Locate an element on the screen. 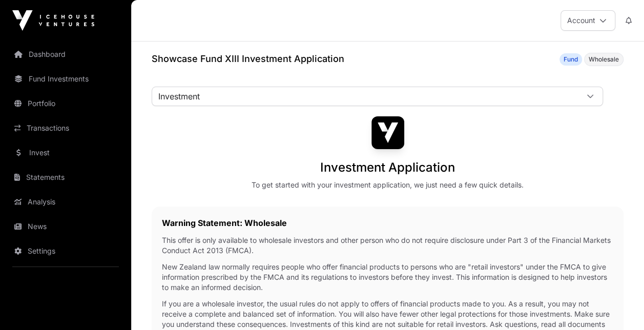  span: Wholesale is located at coordinates (604, 60).